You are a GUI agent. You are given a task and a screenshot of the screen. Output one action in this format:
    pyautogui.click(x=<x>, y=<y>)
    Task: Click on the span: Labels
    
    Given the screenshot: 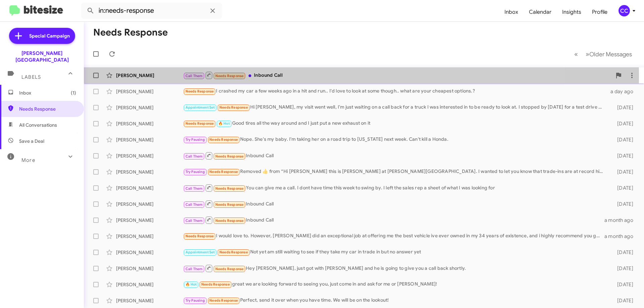 What is the action you would take?
    pyautogui.click(x=31, y=77)
    